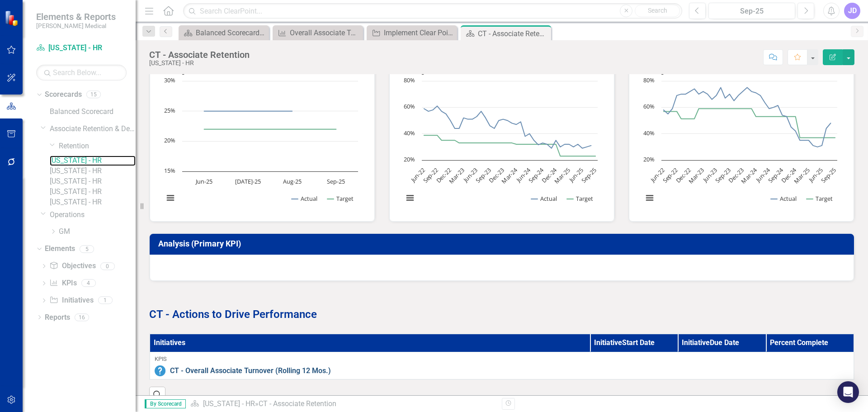 This screenshot has height=412, width=868. Describe the element at coordinates (60, 249) in the screenshot. I see `a: Elements` at that location.